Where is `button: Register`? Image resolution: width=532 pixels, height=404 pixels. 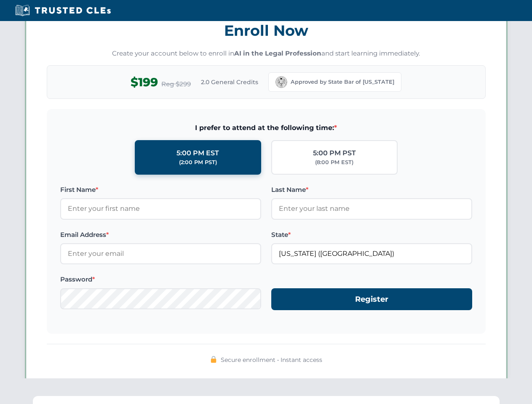 button: Register is located at coordinates (371, 299).